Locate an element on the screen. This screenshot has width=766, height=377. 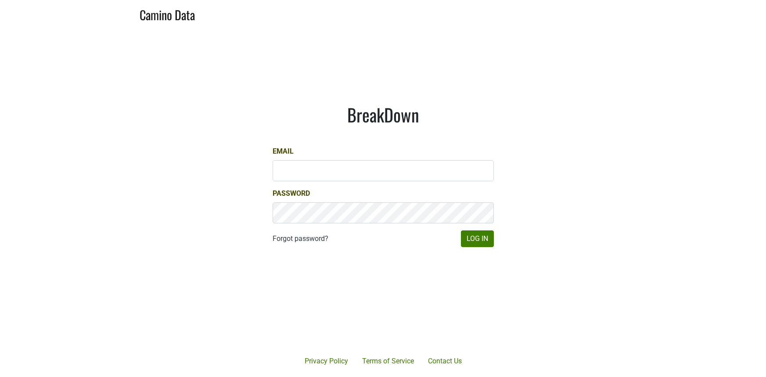
h1: BreakDown is located at coordinates (383, 115).